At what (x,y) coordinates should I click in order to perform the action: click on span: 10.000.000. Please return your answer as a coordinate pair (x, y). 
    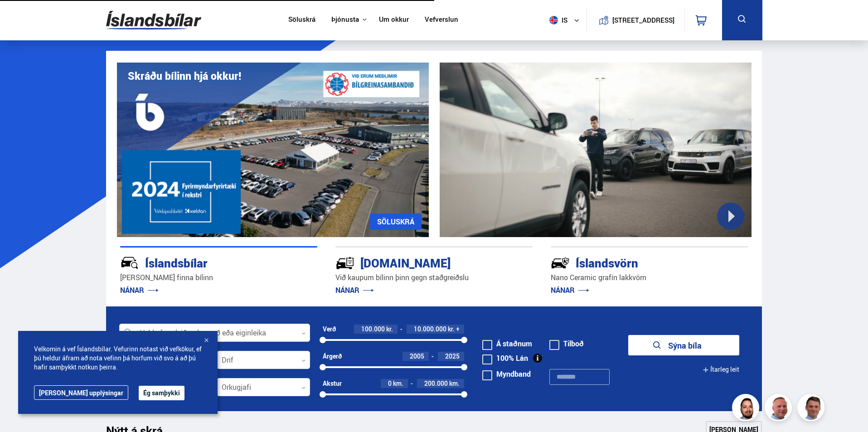
    Looking at the image, I should click on (431, 329).